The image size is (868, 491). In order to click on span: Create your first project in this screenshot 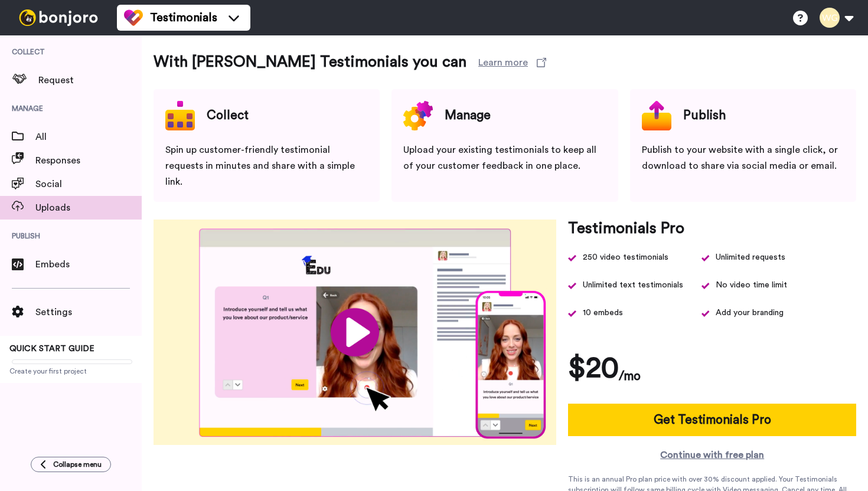, I will do `click(71, 372)`.